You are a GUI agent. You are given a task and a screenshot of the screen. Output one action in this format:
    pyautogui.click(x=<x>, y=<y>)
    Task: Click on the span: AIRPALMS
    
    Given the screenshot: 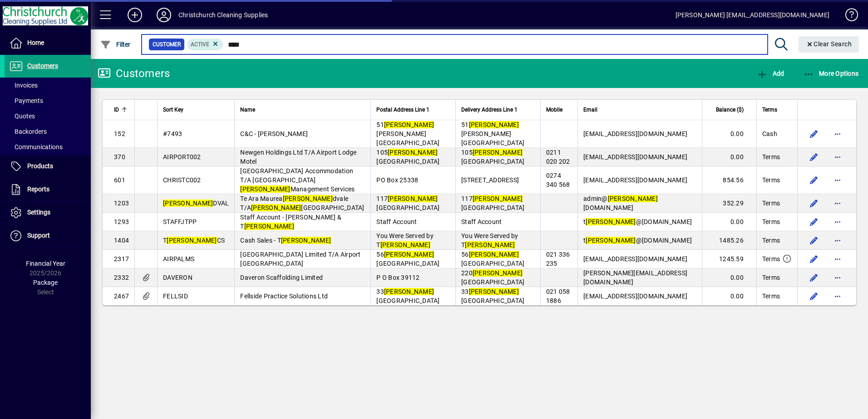 What is the action you would take?
    pyautogui.click(x=179, y=259)
    